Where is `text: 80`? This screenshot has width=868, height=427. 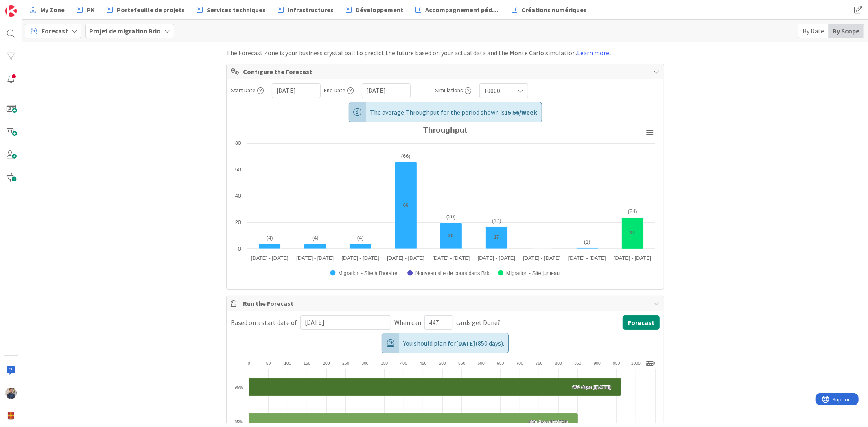
text: 80 is located at coordinates (238, 143).